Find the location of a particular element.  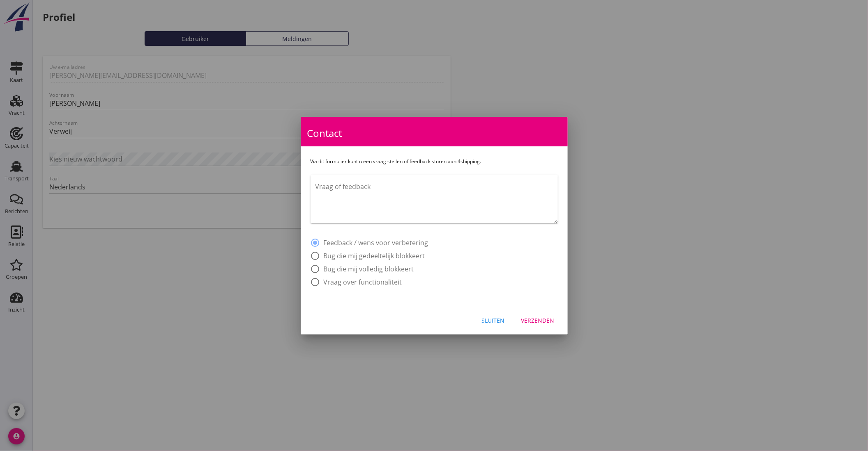

div: Verzenden is located at coordinates (538, 321).